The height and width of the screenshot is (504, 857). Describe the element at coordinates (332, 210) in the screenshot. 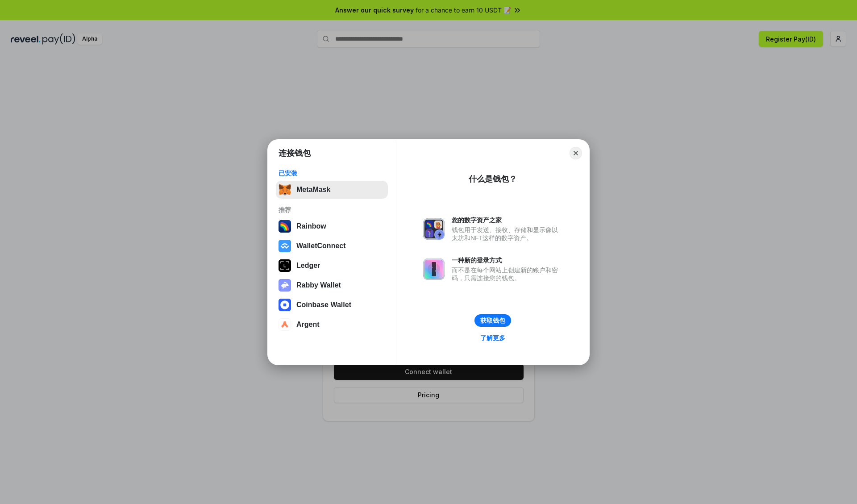

I see `div: 推荐` at that location.